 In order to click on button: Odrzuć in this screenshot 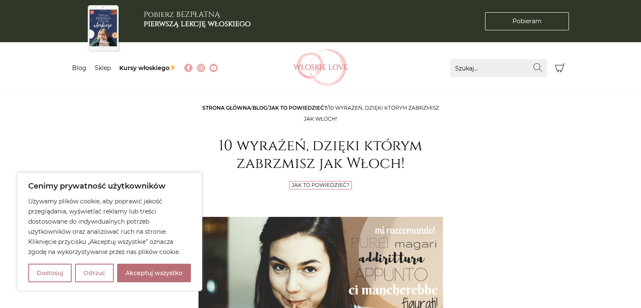, I will do `click(94, 273)`.